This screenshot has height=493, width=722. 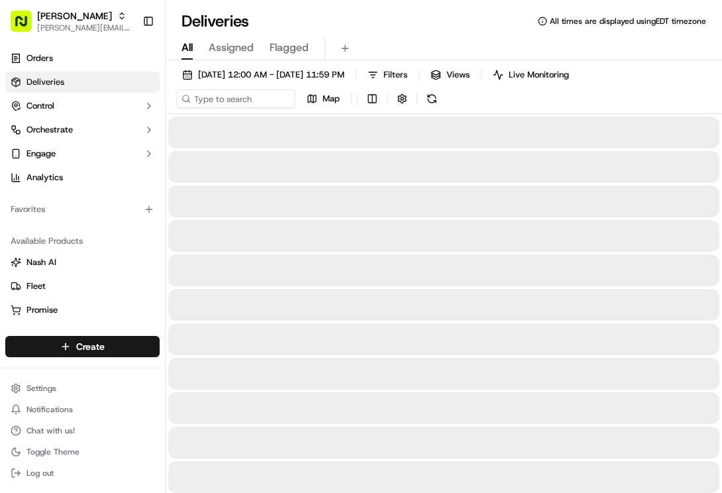 What do you see at coordinates (395, 75) in the screenshot?
I see `span: Filters` at bounding box center [395, 75].